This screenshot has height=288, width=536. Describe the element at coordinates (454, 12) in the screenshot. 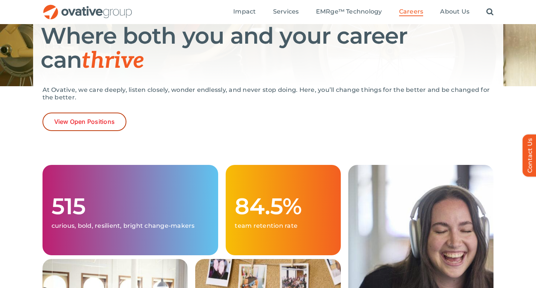

I see `span: About Us` at that location.